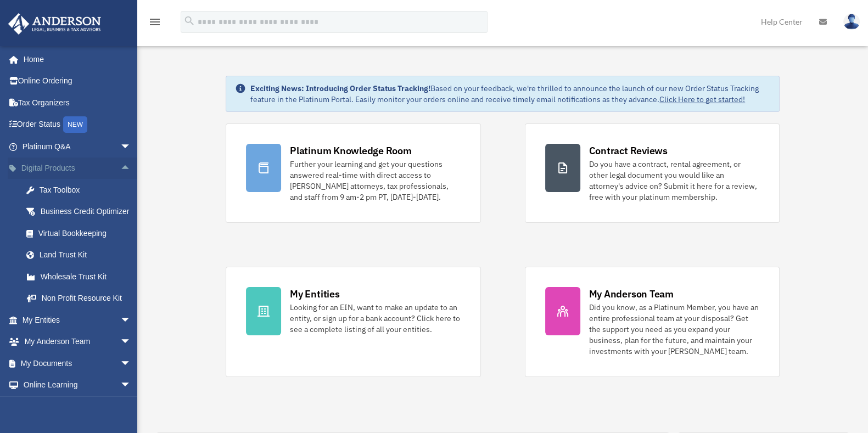  Describe the element at coordinates (81, 299) in the screenshot. I see `a: Non Profit Resource Kit` at that location.